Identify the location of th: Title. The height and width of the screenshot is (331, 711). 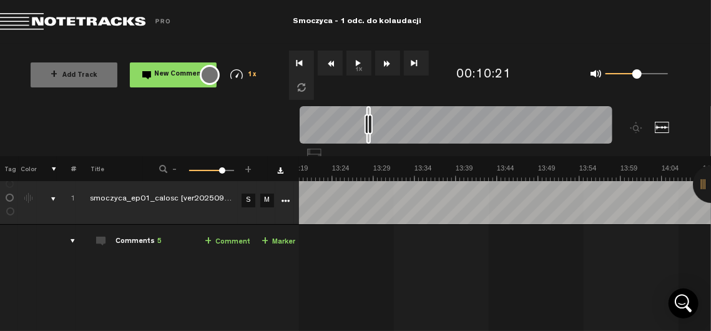
(109, 169).